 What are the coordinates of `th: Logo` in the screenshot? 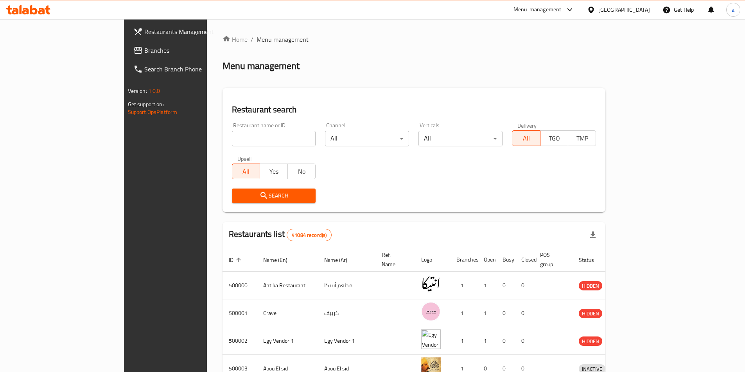 It's located at (432, 260).